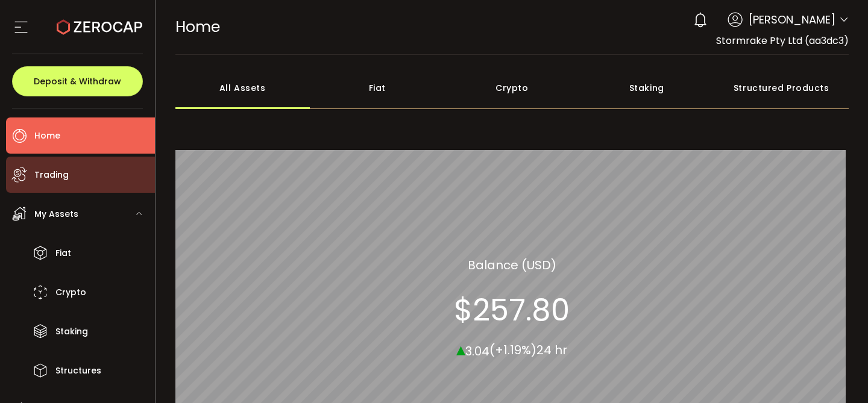  I want to click on span: Trading, so click(51, 174).